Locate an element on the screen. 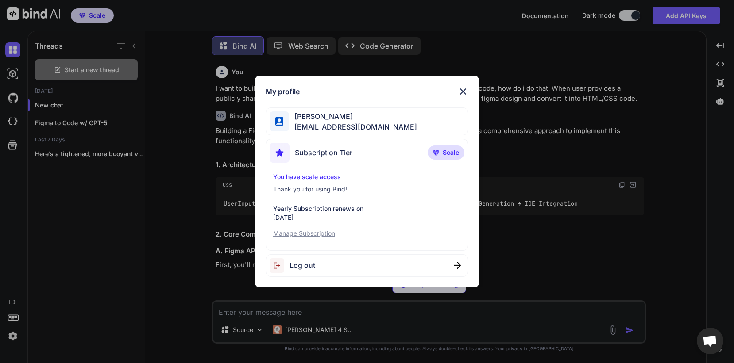 Image resolution: width=734 pixels, height=363 pixels. img: profile is located at coordinates (279, 121).